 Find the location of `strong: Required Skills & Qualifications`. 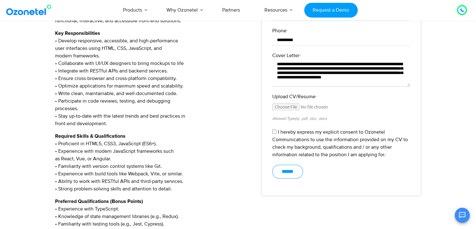

strong: Required Skills & Qualifications is located at coordinates (90, 136).